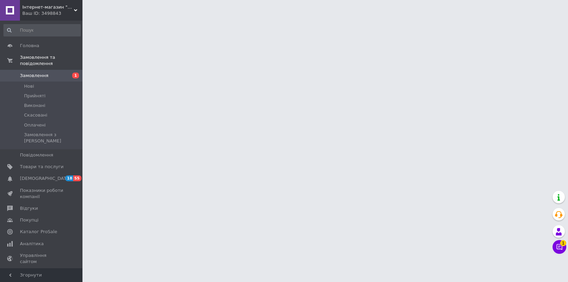  What do you see at coordinates (51, 60) in the screenshot?
I see `span: Замовлення та повідомлення` at bounding box center [51, 60].